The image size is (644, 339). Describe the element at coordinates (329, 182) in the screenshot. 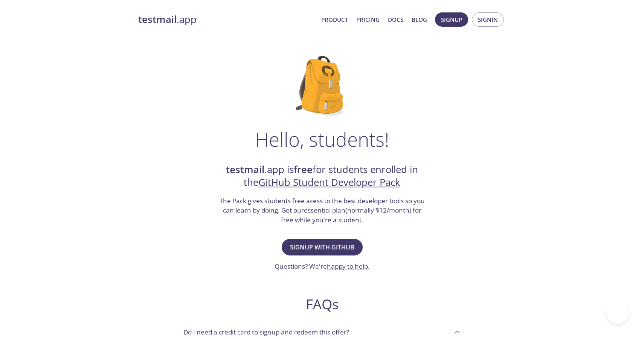

I see `a: GitHub Student Developer Pack` at that location.